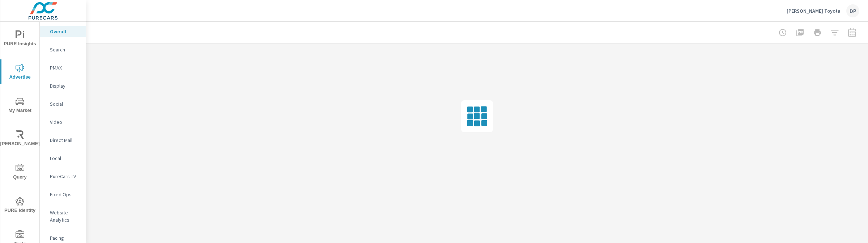 The height and width of the screenshot is (243, 868). I want to click on div: Direct Mail, so click(63, 140).